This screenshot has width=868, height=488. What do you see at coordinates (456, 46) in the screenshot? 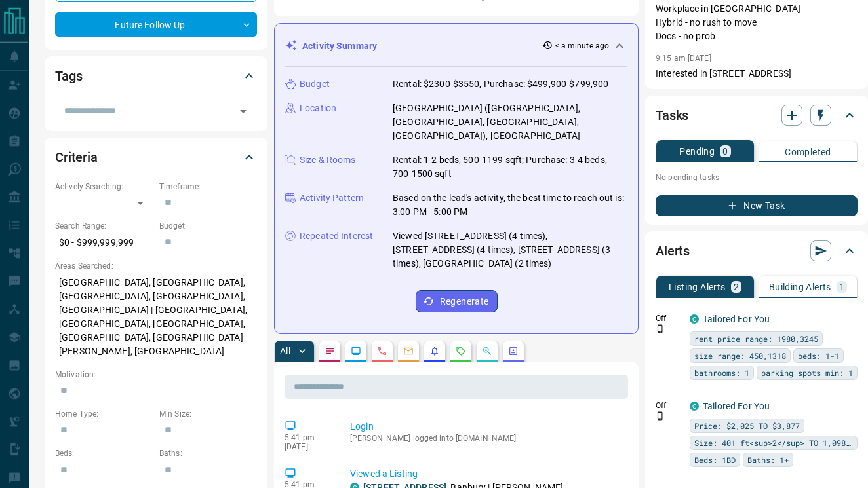
I see `div: Activity Summary< a minute ago` at bounding box center [456, 46].